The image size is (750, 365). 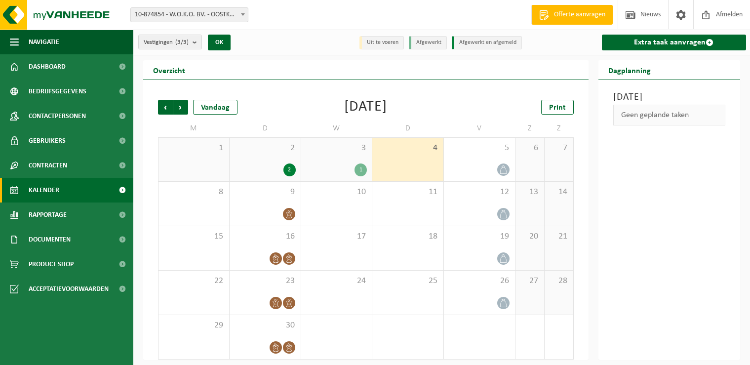 I want to click on span: 20, so click(x=530, y=237).